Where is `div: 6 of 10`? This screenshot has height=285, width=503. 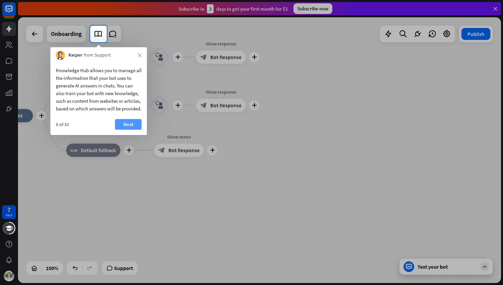
div: 6 of 10 is located at coordinates (62, 124).